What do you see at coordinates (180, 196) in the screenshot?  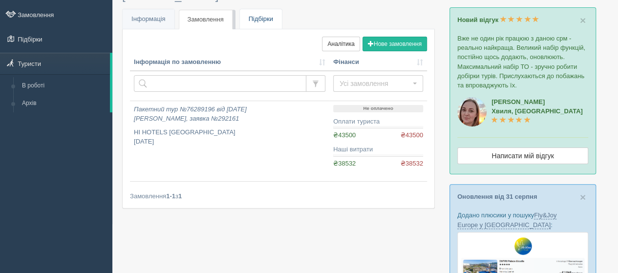 I see `b: 1` at bounding box center [180, 196].